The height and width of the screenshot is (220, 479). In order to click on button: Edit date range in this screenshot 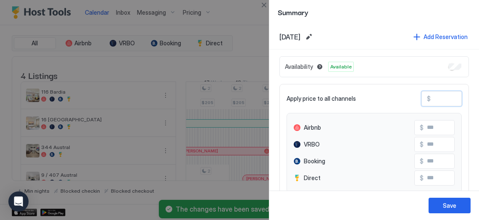, I will do `click(309, 37)`.